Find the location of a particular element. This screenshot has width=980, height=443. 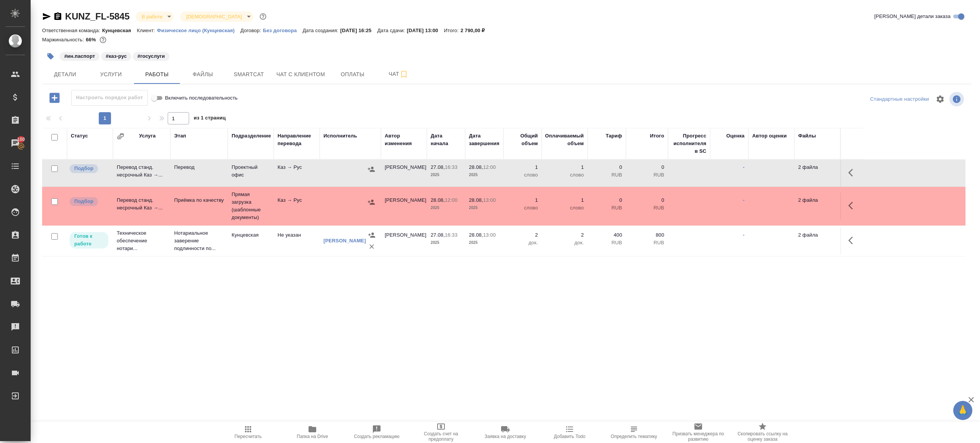

div: Прогресс исполнителя в SC is located at coordinates (689, 143).